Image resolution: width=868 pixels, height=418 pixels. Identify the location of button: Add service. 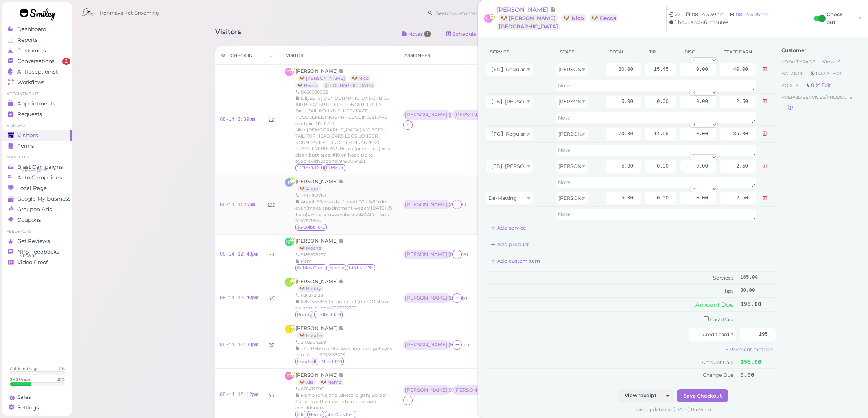
(508, 228).